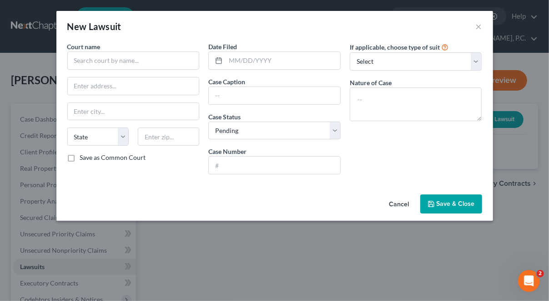 This screenshot has width=549, height=301. I want to click on span: 2, so click(541, 274).